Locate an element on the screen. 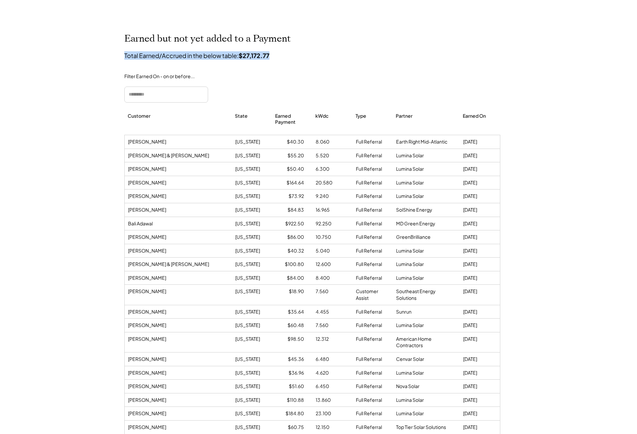 The height and width of the screenshot is (434, 637). div: SolShine Energy is located at coordinates (426, 210).